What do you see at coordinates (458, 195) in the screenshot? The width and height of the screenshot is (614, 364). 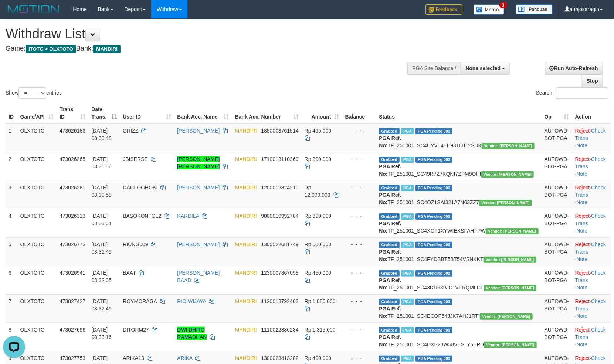 I see `td: TF_251001_SC4OZ1SAI321A7N63ZZ7` at bounding box center [458, 195].